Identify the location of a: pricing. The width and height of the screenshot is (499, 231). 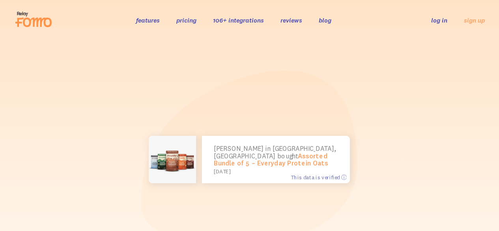
(186, 20).